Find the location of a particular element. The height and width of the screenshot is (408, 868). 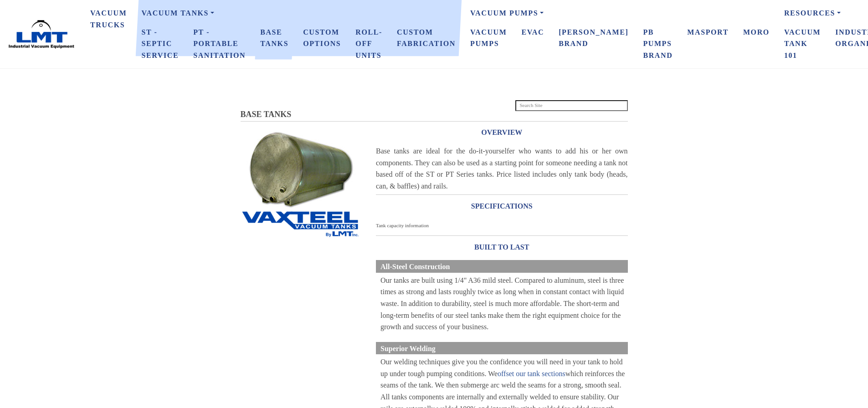

div: Base tanks are ideal for the do-it-yourselfer who wants to add his or her own components. They ca... is located at coordinates (502, 168).